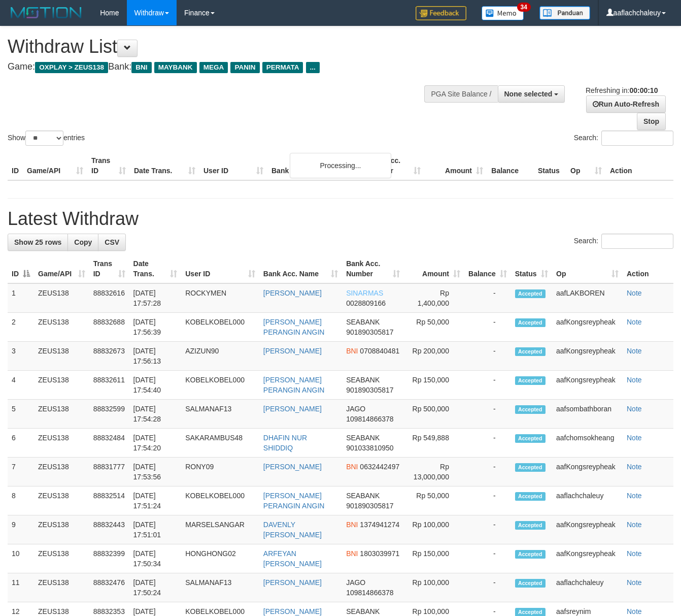 Image resolution: width=681 pixels, height=616 pixels. Describe the element at coordinates (587, 443) in the screenshot. I see `td: aafchomsokheang` at that location.